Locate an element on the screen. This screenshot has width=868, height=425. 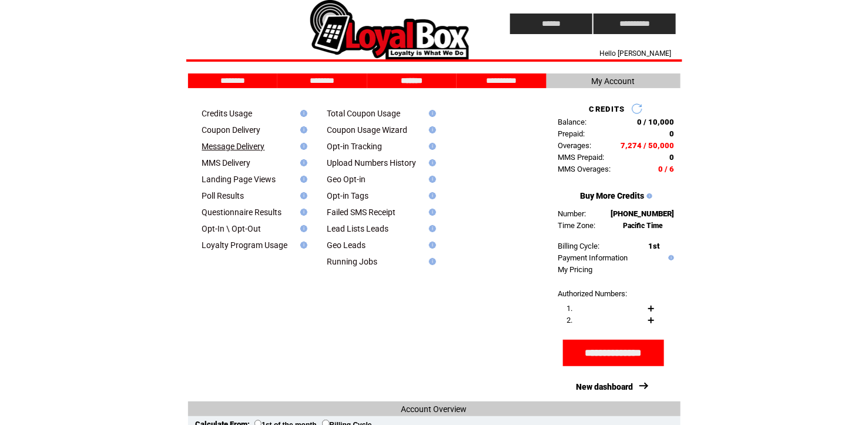
a: New dashboard is located at coordinates (604, 387).